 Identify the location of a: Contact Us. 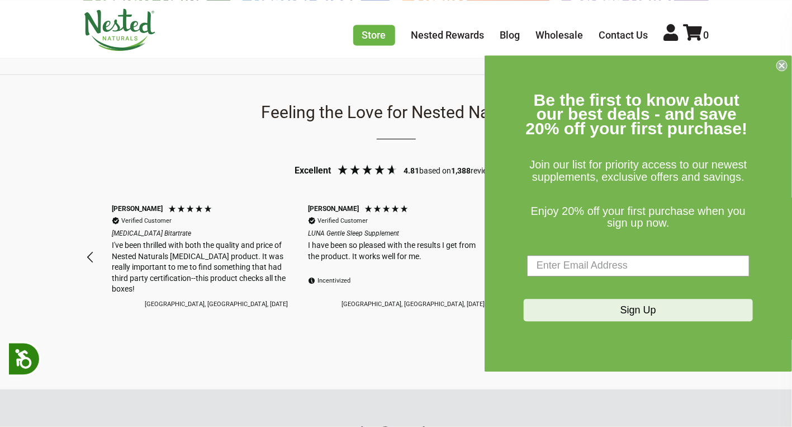
(624, 35).